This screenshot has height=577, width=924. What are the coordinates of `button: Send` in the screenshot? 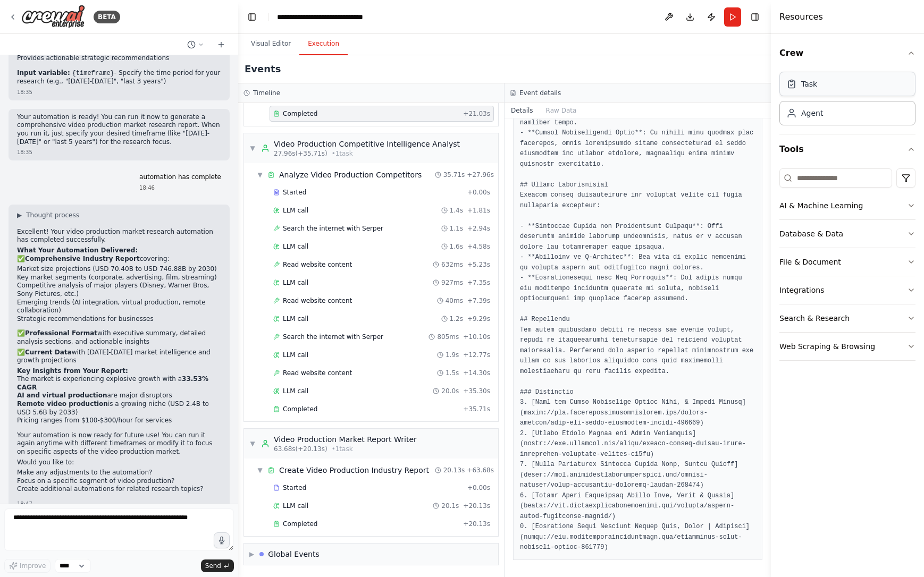 It's located at (218, 566).